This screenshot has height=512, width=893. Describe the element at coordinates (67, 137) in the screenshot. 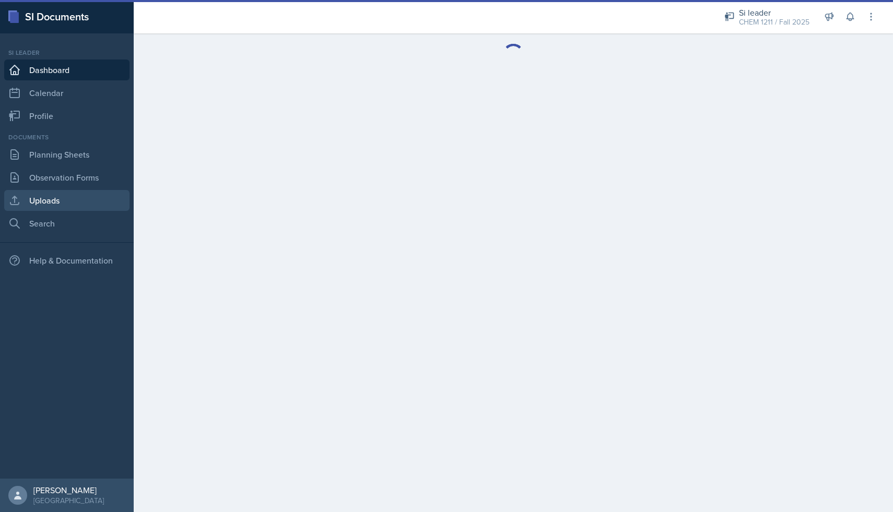

I see `div: Documents` at that location.